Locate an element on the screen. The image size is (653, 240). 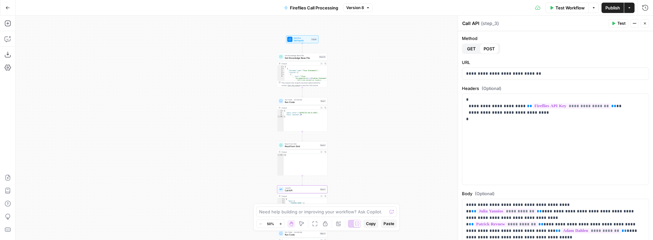
div: Step 2 is located at coordinates (323, 145).